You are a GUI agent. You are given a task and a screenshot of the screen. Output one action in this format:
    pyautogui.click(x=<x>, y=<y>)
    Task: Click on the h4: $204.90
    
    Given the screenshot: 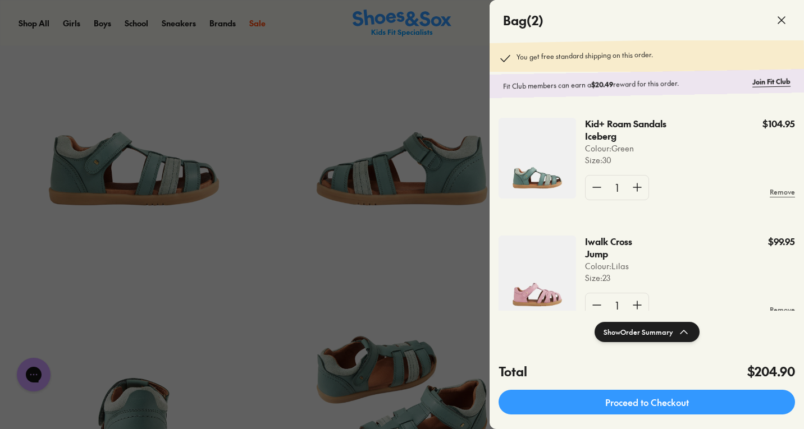 What is the action you would take?
    pyautogui.click(x=771, y=372)
    